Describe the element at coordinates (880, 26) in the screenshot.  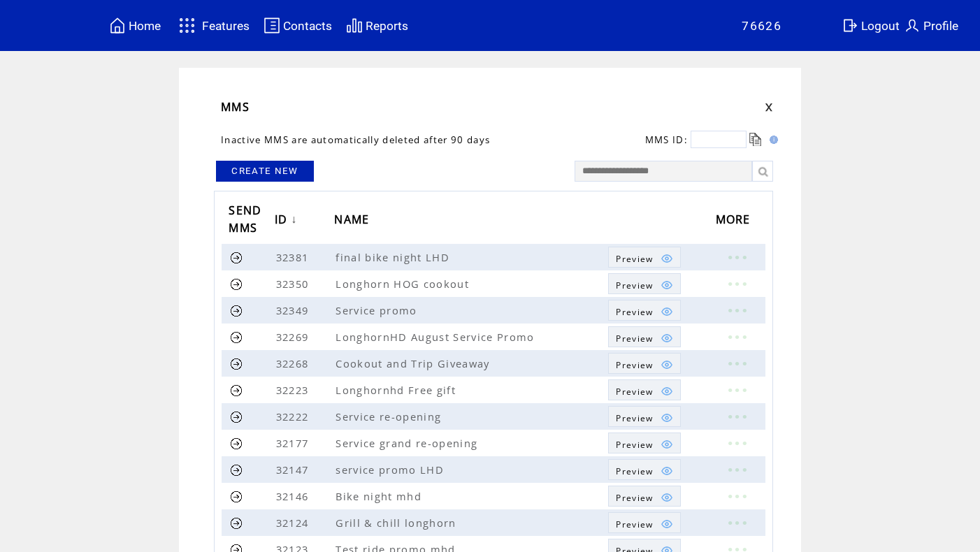
I see `span: Logout` at that location.